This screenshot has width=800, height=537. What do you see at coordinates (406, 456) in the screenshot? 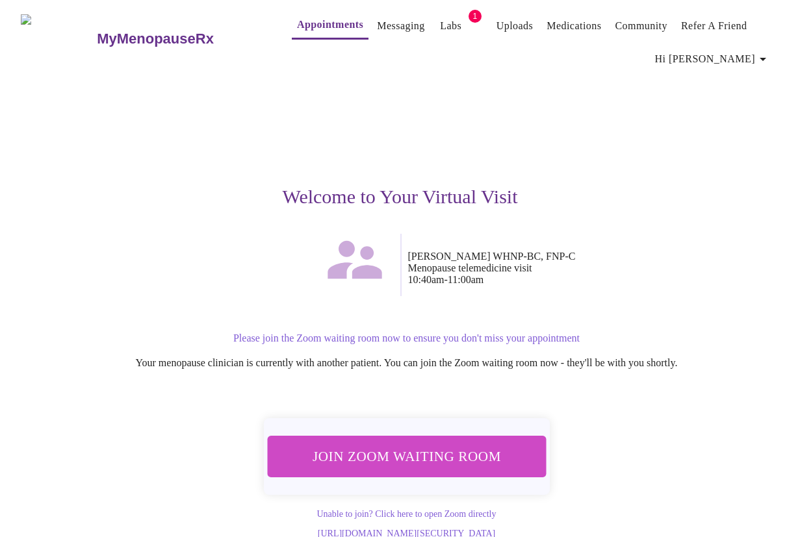
I see `span: Join Zoom Waiting Room` at bounding box center [406, 456].